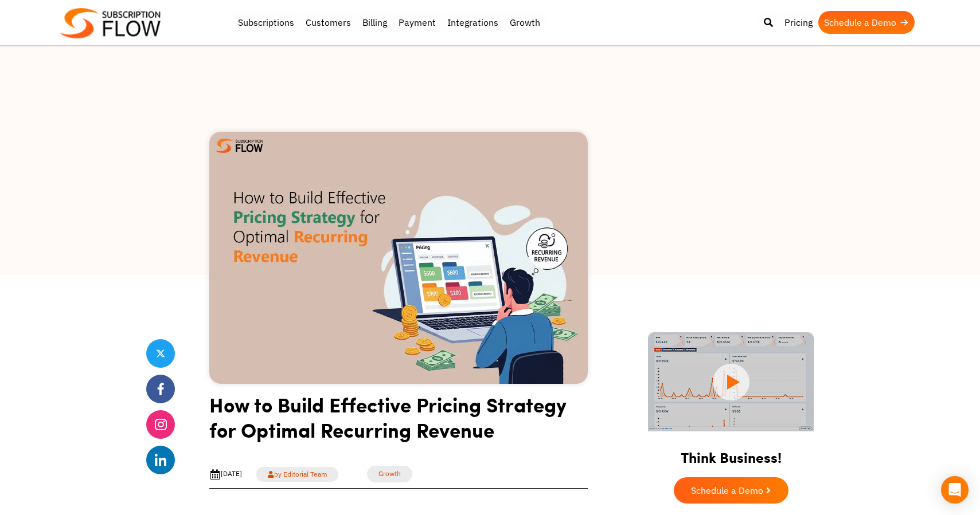 Image resolution: width=980 pixels, height=515 pixels. Describe the element at coordinates (328, 23) in the screenshot. I see `a: Customers` at that location.